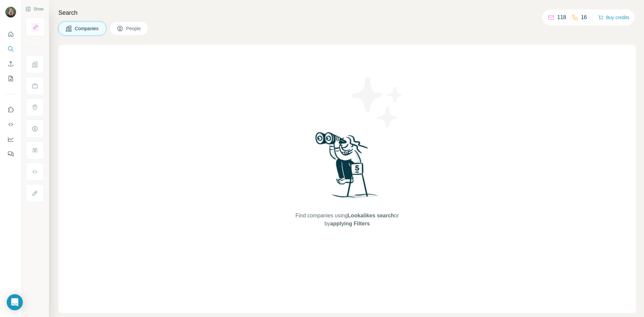 The image size is (644, 317). Describe the element at coordinates (15, 302) in the screenshot. I see `div: Open Intercom Messenger` at that location.